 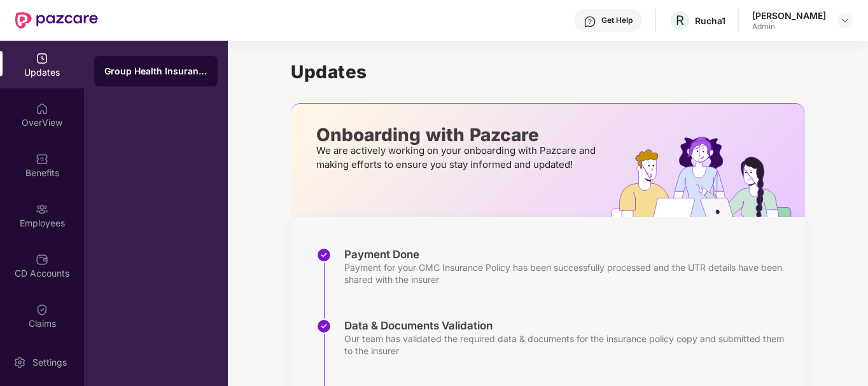 I want to click on img: svg+xml;base64,PHN2ZyBpZD0iVXBkYXRlZCIgeG1sbnM9Imh0dHA6Ly93d3cudzMub3JnLzIwMDAvc3ZnIiB3aWR0aD0iMj..., so click(x=42, y=58).